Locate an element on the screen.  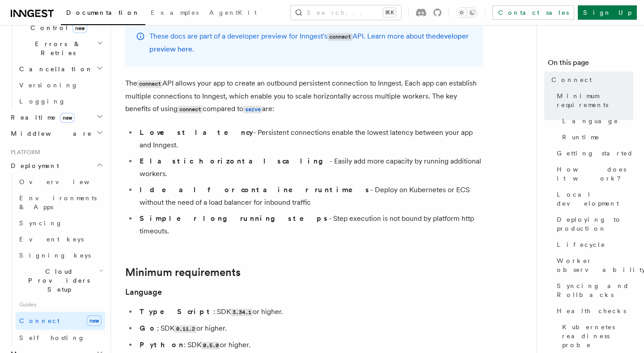
span: Overview is located at coordinates (65, 182).